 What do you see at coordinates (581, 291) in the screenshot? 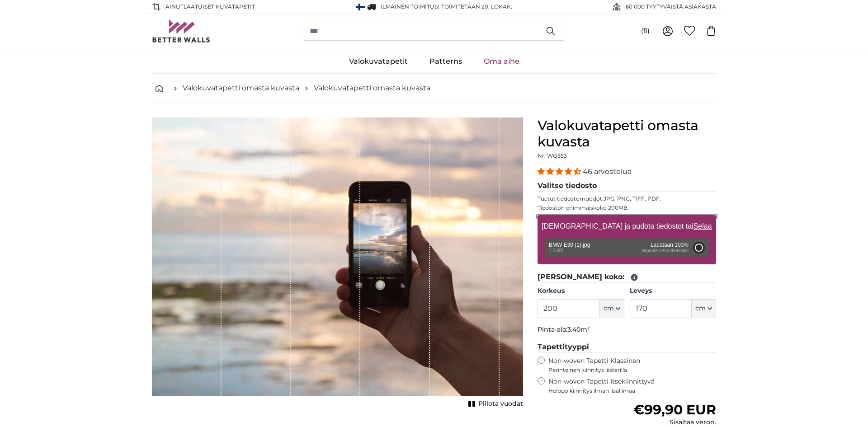
I see `label: Korkeus` at bounding box center [581, 291].